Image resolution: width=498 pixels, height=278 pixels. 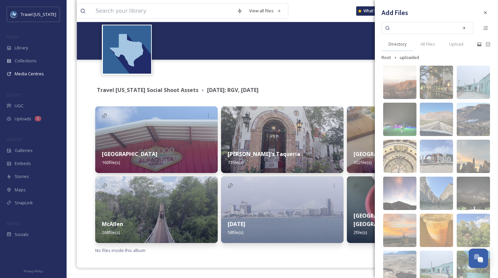 What do you see at coordinates (428, 44) in the screenshot?
I see `span: All Files` at bounding box center [428, 44].